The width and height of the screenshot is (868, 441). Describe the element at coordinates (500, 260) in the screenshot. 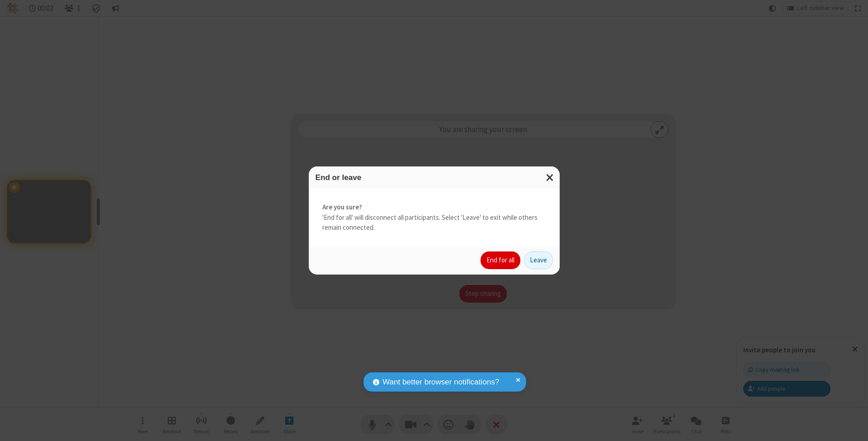

I see `button: End for all` at that location.